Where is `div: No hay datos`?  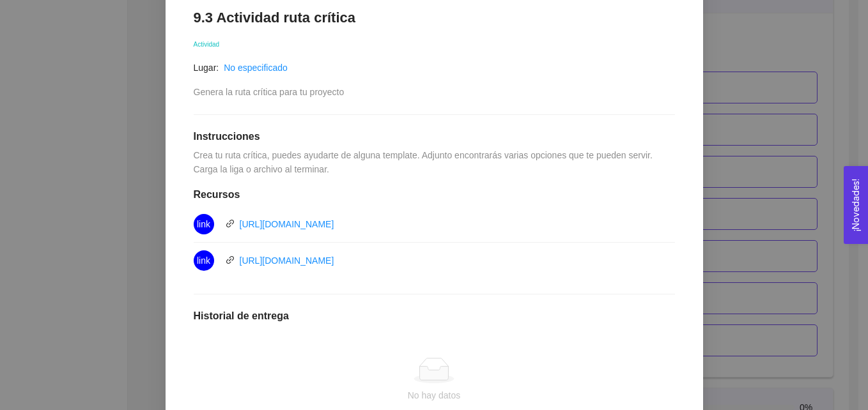
div: No hay datos is located at coordinates (434, 395).